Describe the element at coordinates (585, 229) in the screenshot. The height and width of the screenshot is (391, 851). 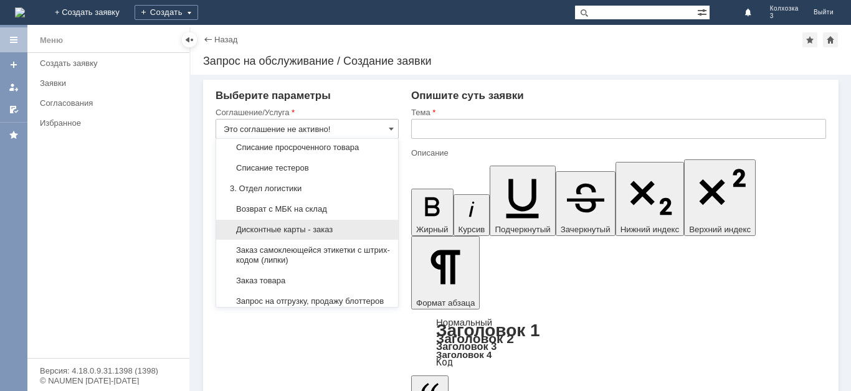
I see `span: Зачеркнутый` at that location.